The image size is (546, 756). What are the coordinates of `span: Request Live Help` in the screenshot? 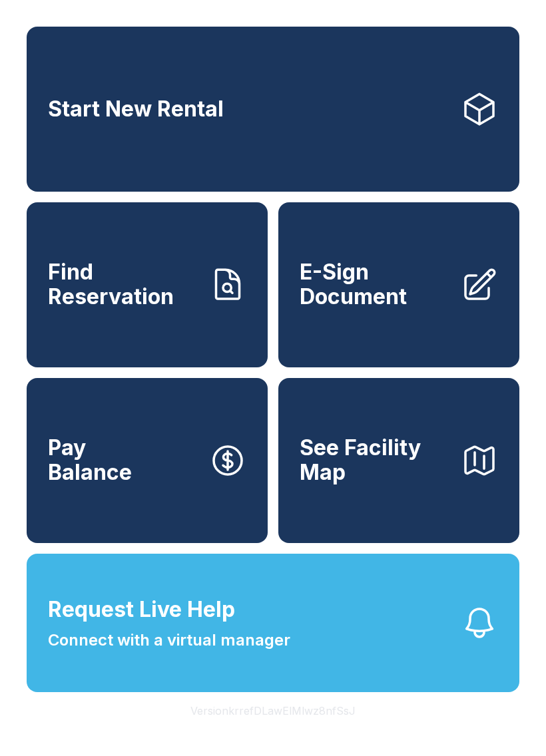 It's located at (141, 610).